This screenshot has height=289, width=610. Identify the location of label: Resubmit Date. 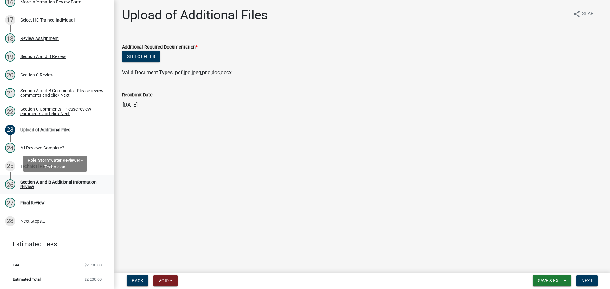
(137, 95).